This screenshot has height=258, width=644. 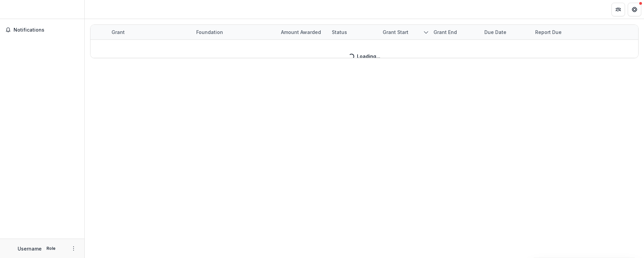 I want to click on button: Partners, so click(x=619, y=10).